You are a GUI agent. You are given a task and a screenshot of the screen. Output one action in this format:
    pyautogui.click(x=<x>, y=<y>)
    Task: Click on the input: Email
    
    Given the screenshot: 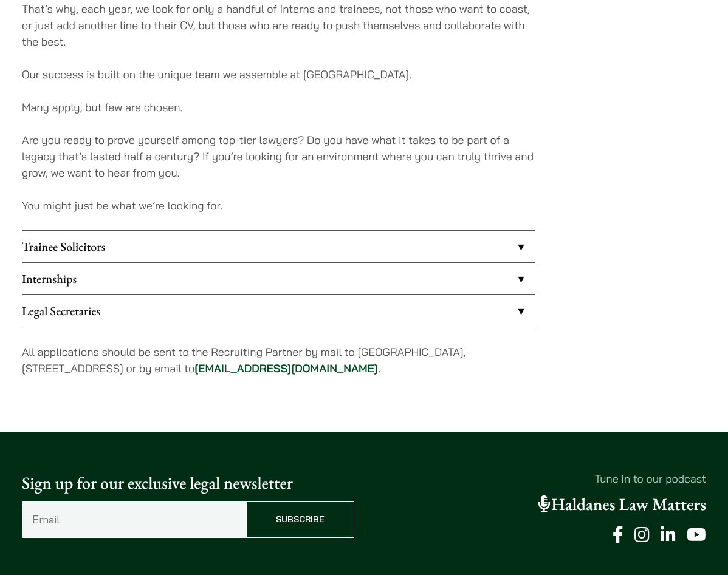 What is the action you would take?
    pyautogui.click(x=134, y=519)
    